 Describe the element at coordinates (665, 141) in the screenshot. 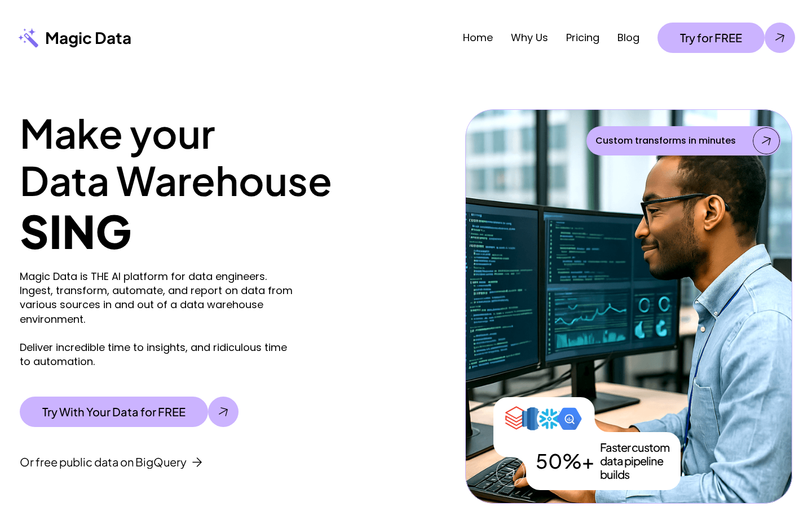

I see `p: Custom transforms in minutes` at that location.